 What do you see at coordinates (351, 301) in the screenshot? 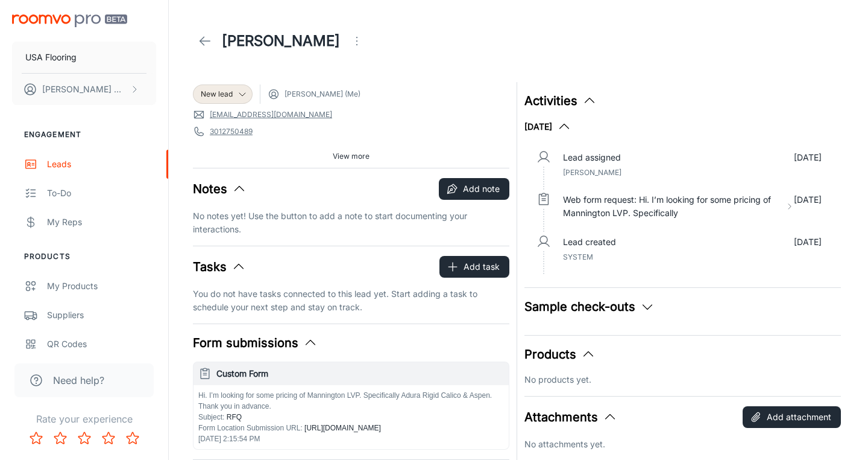
I see `p: You do not have tasks connected to this lead yet. Start adding a task to schedule your next step ...` at bounding box center [351, 301].